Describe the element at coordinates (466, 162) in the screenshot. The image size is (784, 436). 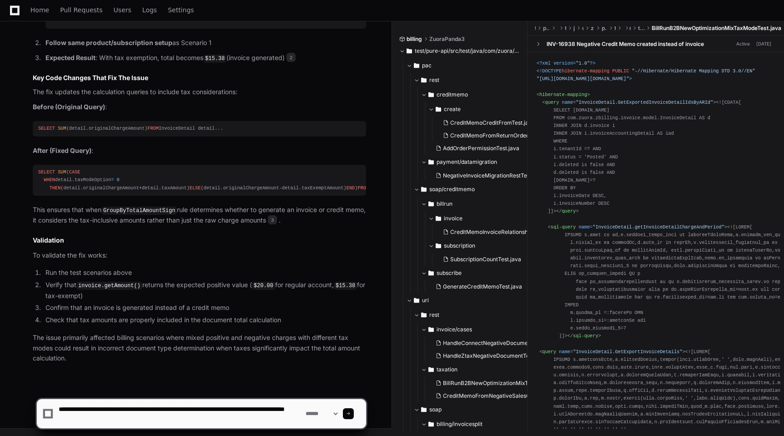
I see `span: payment/datamigration` at that location.